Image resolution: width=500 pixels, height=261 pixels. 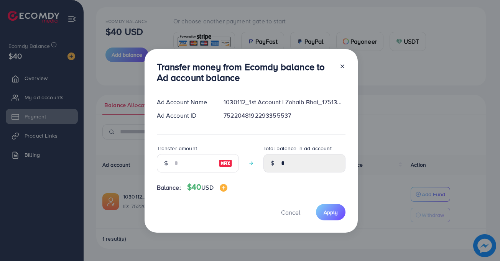 What do you see at coordinates (290, 212) in the screenshot?
I see `span: Cancel` at bounding box center [290, 212].